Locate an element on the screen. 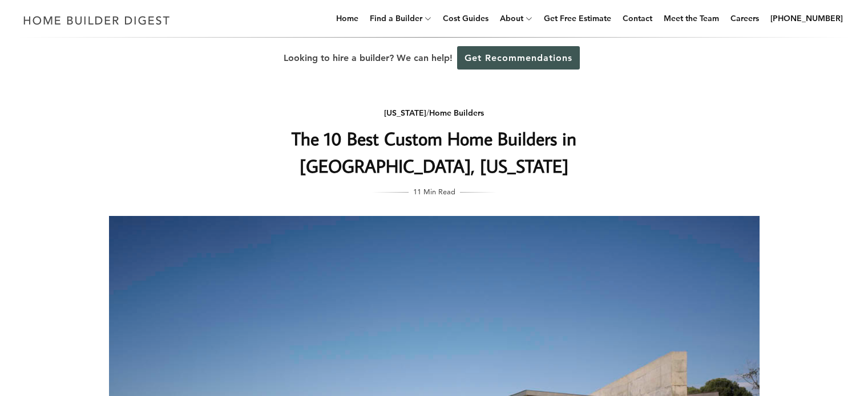 Image resolution: width=868 pixels, height=396 pixels. a: Get Recommendations is located at coordinates (518, 57).